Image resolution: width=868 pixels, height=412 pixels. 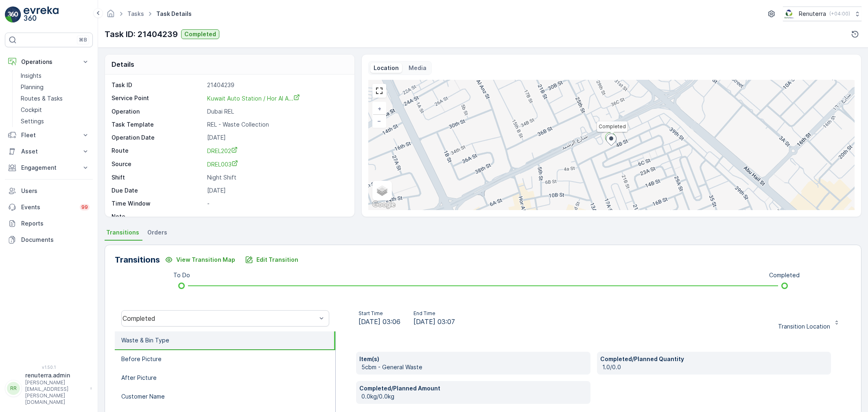 I want to click on p: ( +04:00 ), so click(x=840, y=14).